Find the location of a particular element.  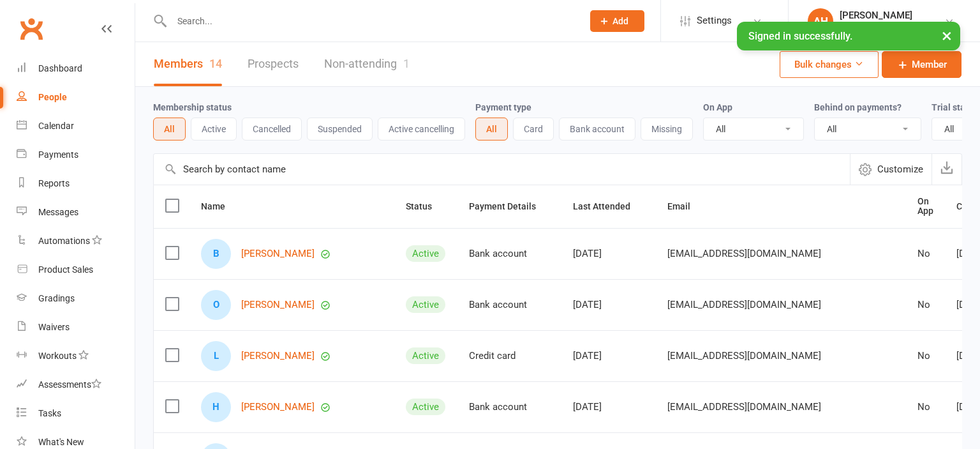

button: Last Attended is located at coordinates (609, 207).